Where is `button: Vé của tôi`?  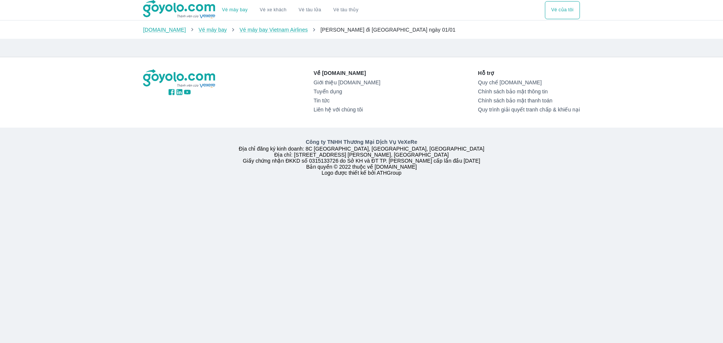 button: Vé của tôi is located at coordinates (562, 10).